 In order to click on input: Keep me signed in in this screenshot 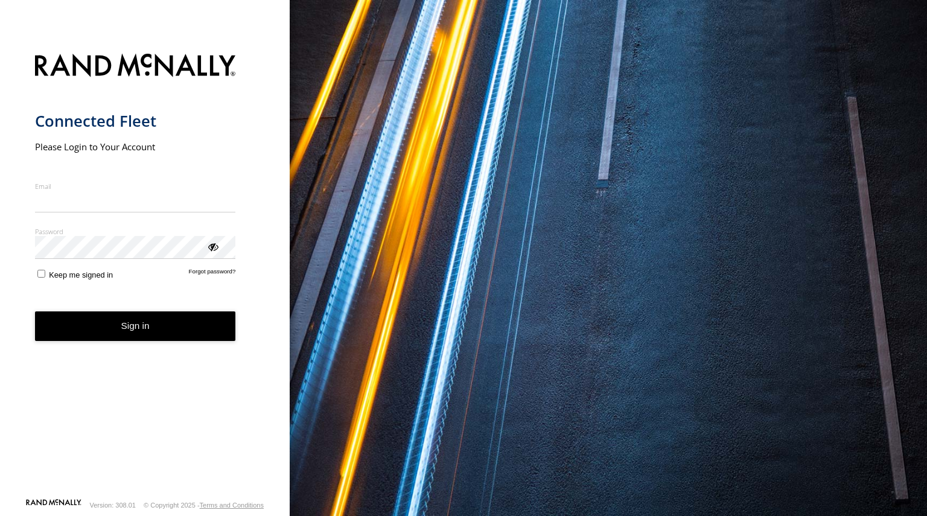, I will do `click(41, 273)`.